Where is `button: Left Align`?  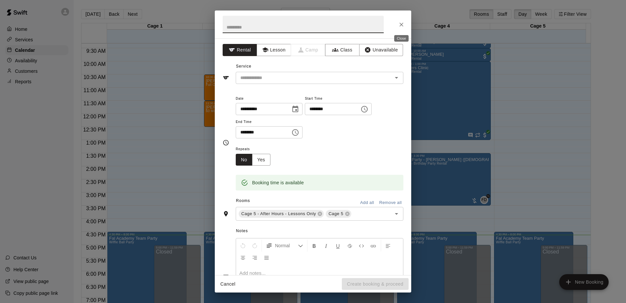
button: Left Align is located at coordinates (388, 245).